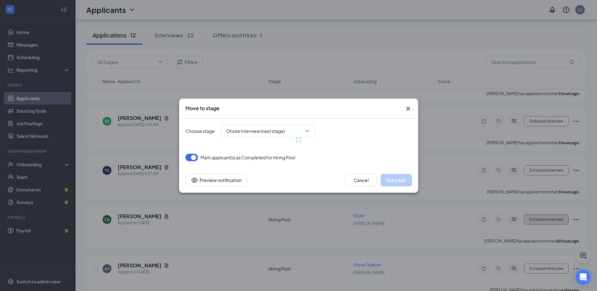 The image size is (597, 291). Describe the element at coordinates (202, 108) in the screenshot. I see `h3: Move to stage` at that location.